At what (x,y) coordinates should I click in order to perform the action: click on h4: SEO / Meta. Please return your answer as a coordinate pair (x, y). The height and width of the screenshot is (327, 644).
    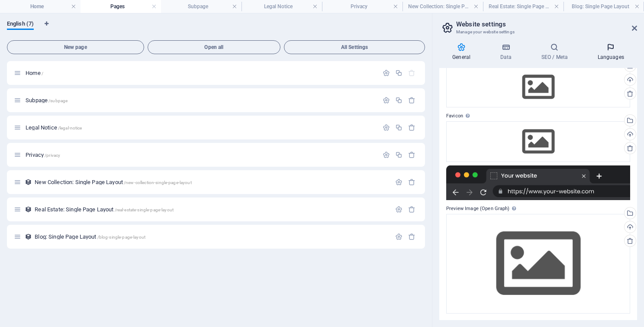
    Looking at the image, I should click on (556, 52).